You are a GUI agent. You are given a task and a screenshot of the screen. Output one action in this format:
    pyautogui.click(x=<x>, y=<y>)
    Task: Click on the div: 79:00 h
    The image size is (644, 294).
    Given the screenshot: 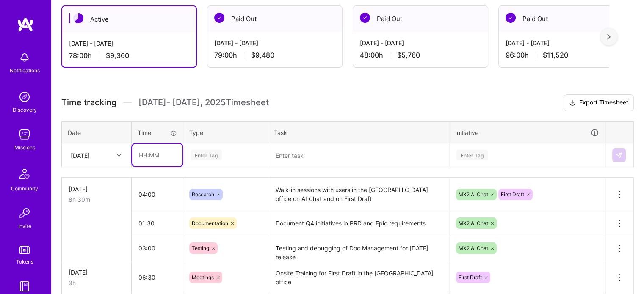 What is the action you would take?
    pyautogui.click(x=275, y=55)
    